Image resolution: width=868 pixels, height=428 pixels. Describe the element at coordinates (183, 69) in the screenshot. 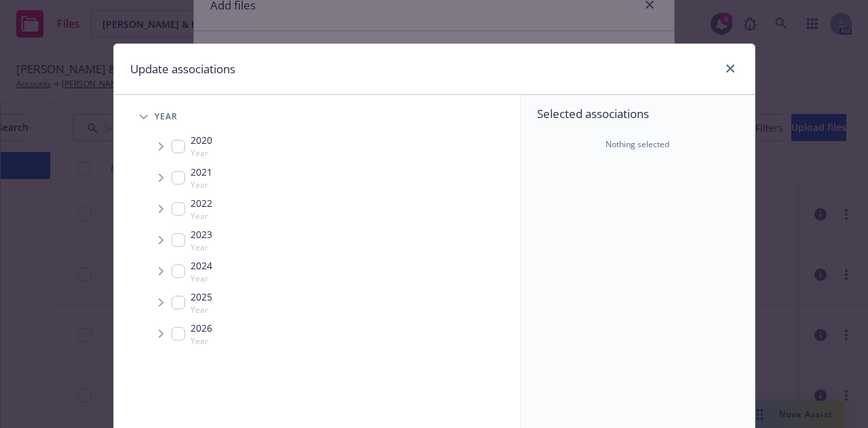

I see `h1: Update associations` at that location.